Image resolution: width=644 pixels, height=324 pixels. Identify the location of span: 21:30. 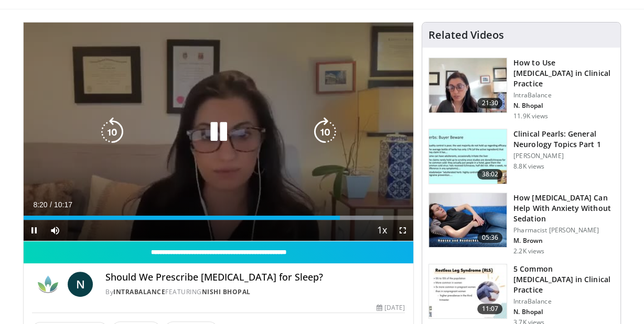
(490, 103).